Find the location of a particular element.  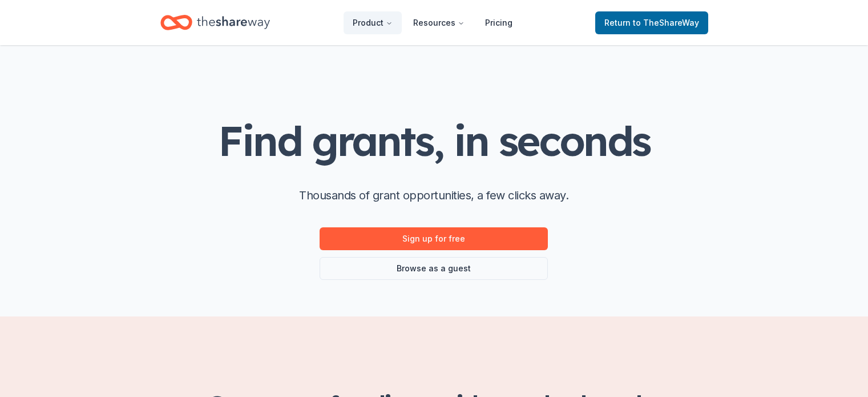

button: Product is located at coordinates (373, 23).